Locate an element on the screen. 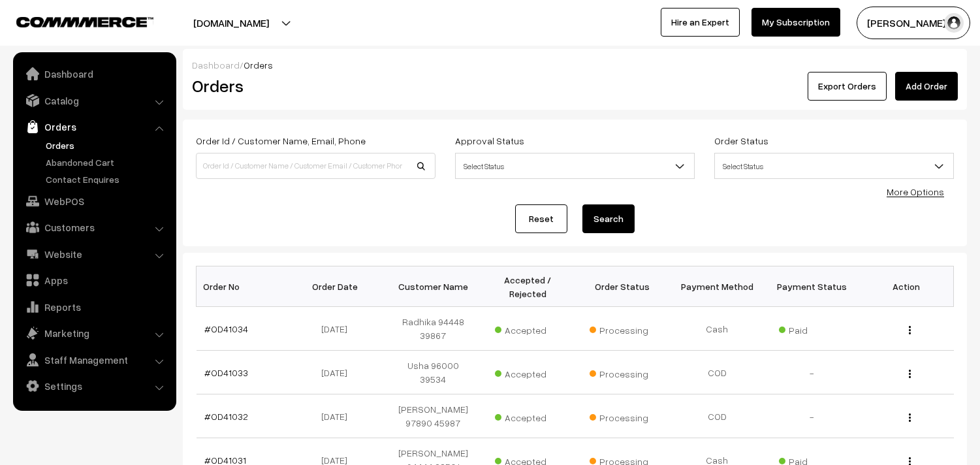 The height and width of the screenshot is (465, 980). a: Catalog is located at coordinates (94, 100).